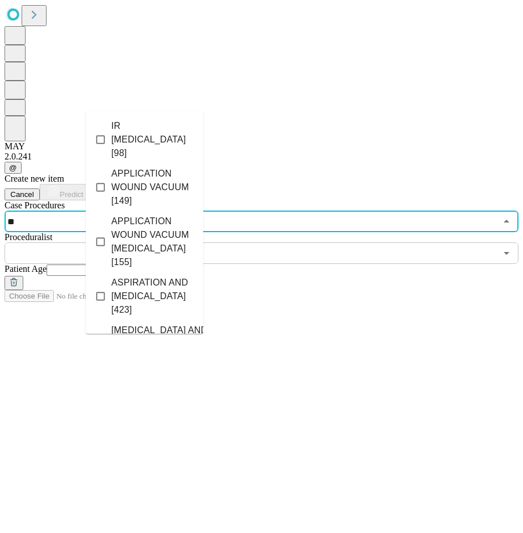 Image resolution: width=523 pixels, height=533 pixels. Describe the element at coordinates (261, 147) in the screenshot. I see `div: MAY` at that location.